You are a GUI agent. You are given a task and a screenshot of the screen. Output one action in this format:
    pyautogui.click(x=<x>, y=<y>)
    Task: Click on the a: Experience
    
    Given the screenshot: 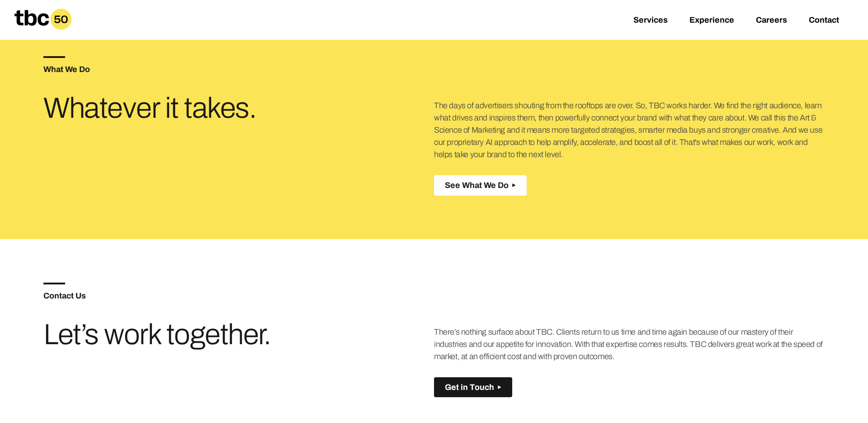 What is the action you would take?
    pyautogui.click(x=712, y=21)
    